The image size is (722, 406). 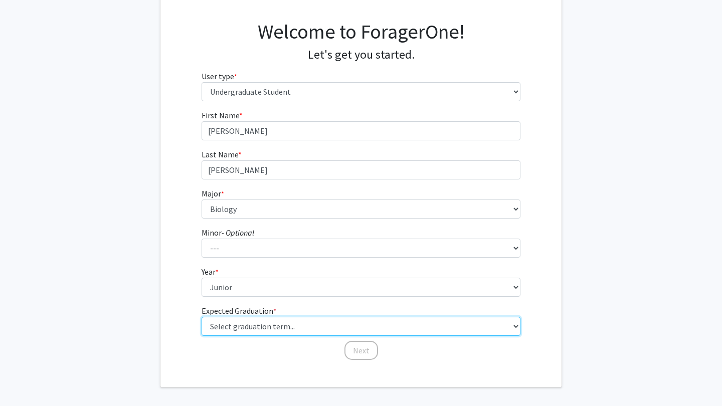 I want to click on label: User type, so click(x=219, y=76).